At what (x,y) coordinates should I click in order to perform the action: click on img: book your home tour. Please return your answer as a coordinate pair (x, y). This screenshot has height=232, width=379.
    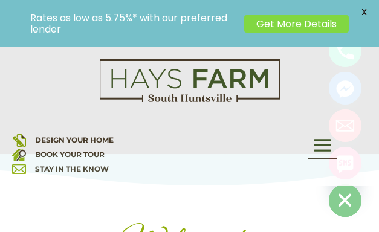
    Looking at the image, I should click on (19, 154).